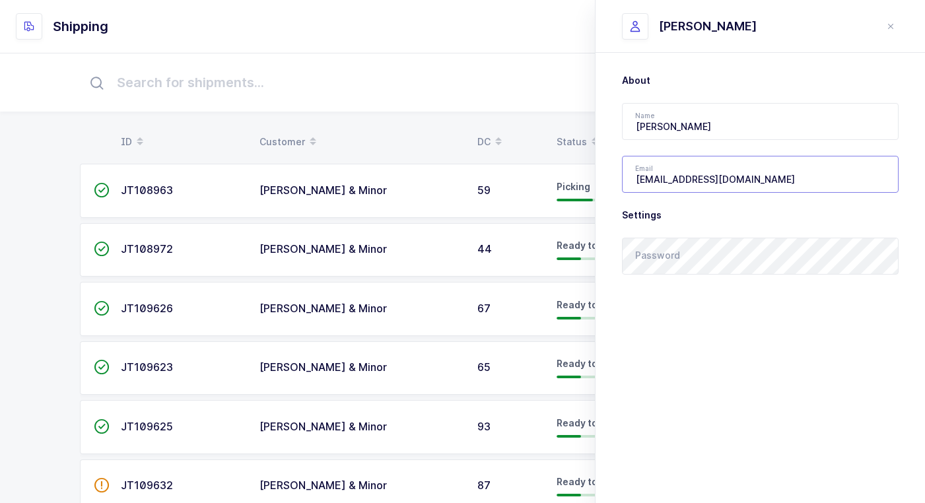 This screenshot has width=925, height=503. What do you see at coordinates (484, 367) in the screenshot?
I see `span: 65` at bounding box center [484, 367].